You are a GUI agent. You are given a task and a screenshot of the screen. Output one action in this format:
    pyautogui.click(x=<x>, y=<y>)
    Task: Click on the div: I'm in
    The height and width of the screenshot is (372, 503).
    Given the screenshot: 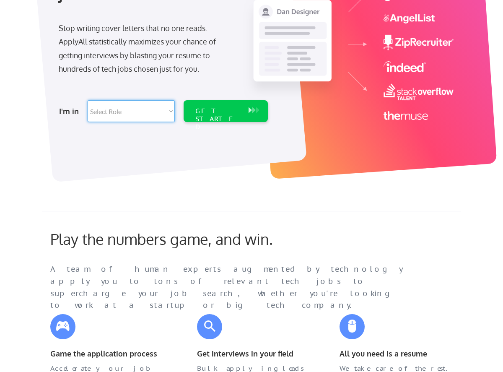 What is the action you would take?
    pyautogui.click(x=71, y=111)
    